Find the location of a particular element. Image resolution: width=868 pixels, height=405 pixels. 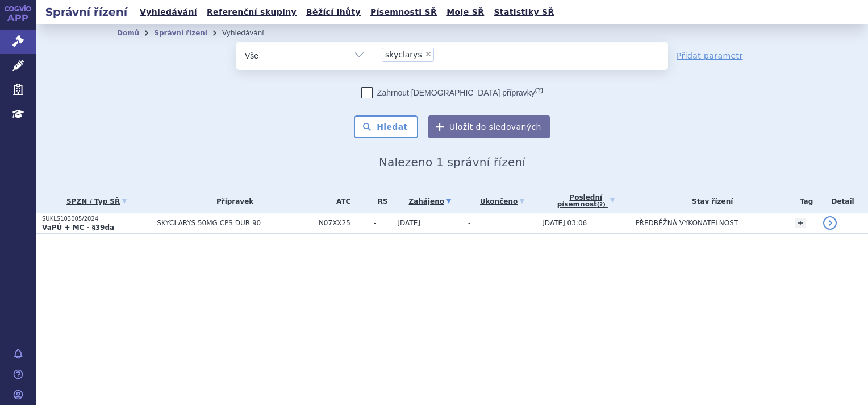

a: Běžící lhůty is located at coordinates (333, 12).